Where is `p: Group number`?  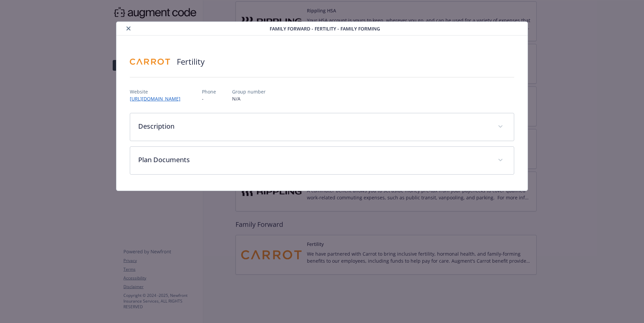
p: Group number is located at coordinates (249, 92).